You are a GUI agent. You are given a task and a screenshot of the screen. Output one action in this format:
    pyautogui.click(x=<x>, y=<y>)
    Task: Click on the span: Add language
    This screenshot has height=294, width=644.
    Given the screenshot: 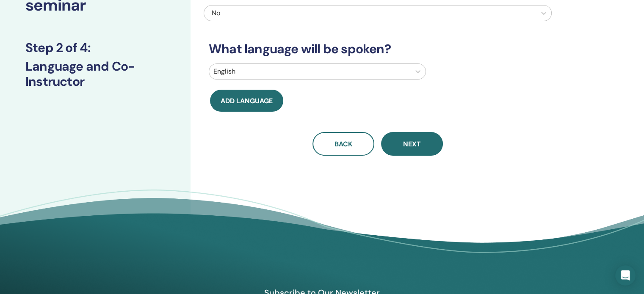 What is the action you would take?
    pyautogui.click(x=247, y=100)
    